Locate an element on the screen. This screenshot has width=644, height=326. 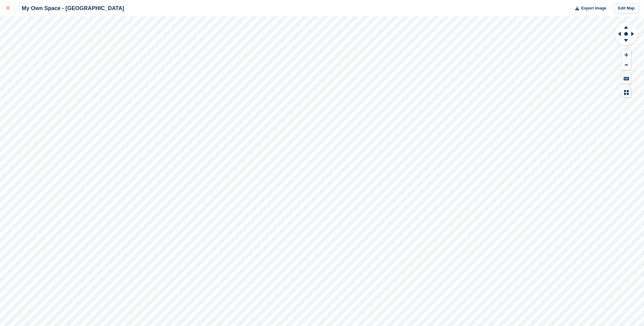
button: Zoom Out is located at coordinates (627, 65).